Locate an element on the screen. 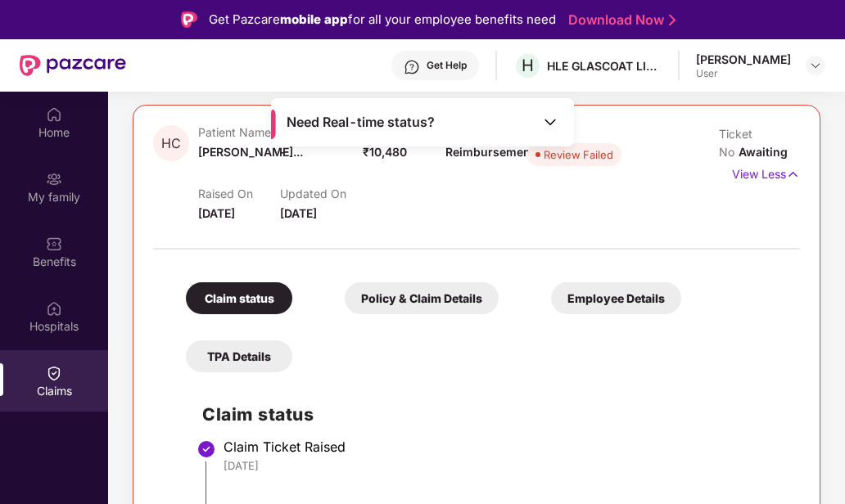 This screenshot has height=504, width=845. span: H is located at coordinates (527, 65).